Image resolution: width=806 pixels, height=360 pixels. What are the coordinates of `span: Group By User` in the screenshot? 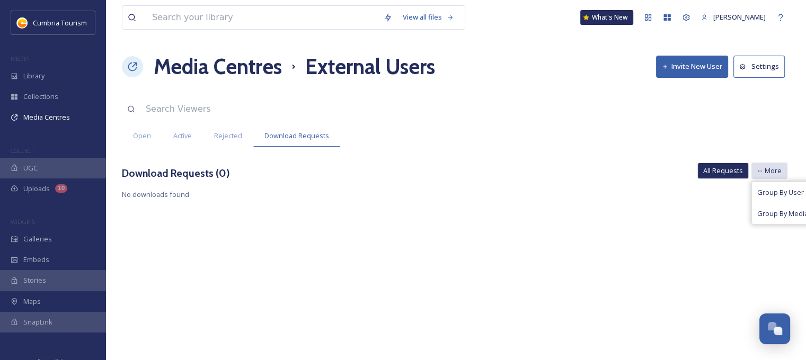 It's located at (781, 192).